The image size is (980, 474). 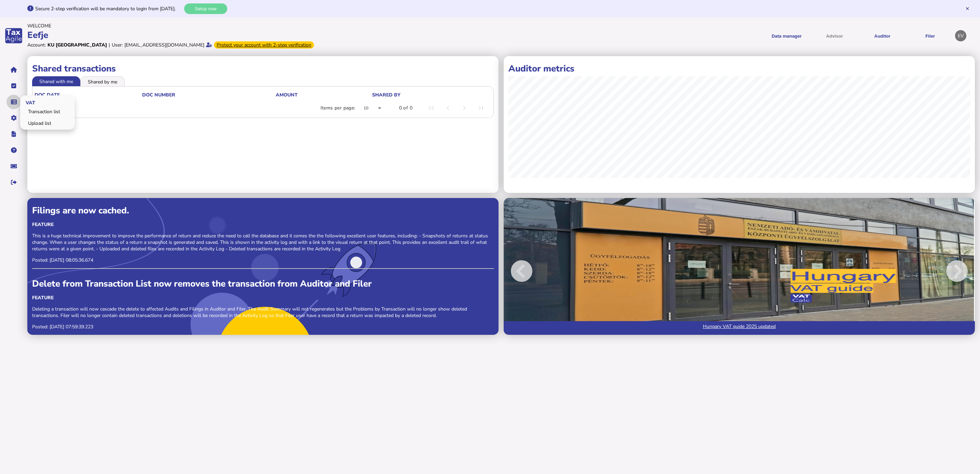 I want to click on a: Upload list, so click(x=48, y=123).